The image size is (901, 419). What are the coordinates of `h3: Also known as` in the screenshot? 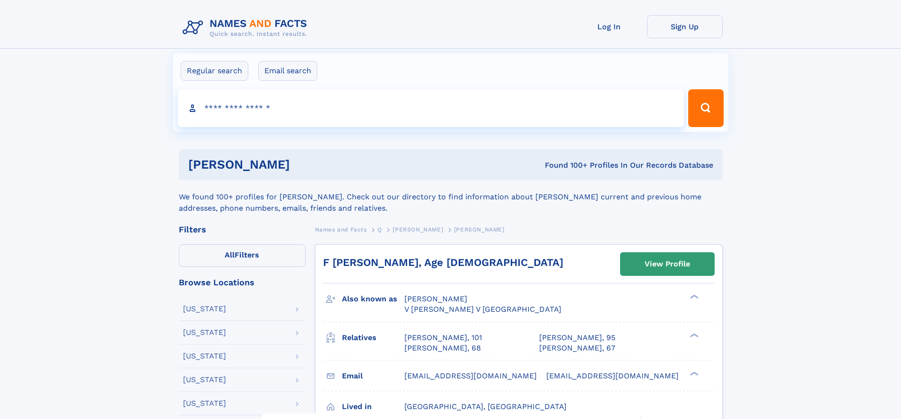 It's located at (373, 299).